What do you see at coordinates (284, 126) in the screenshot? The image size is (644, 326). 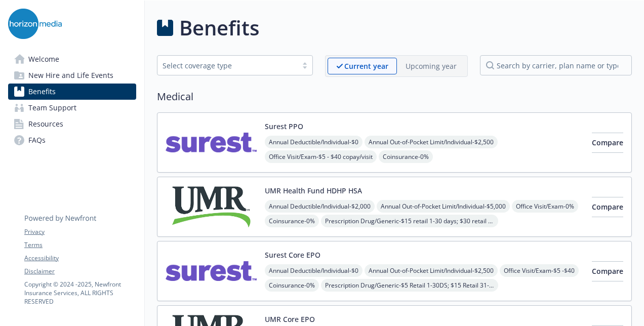 I see `button: Surest PPO` at bounding box center [284, 126].